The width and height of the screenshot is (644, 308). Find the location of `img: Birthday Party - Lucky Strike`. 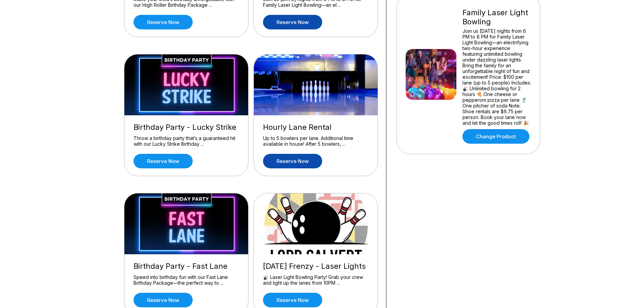

img: Birthday Party - Lucky Strike is located at coordinates (186, 85).